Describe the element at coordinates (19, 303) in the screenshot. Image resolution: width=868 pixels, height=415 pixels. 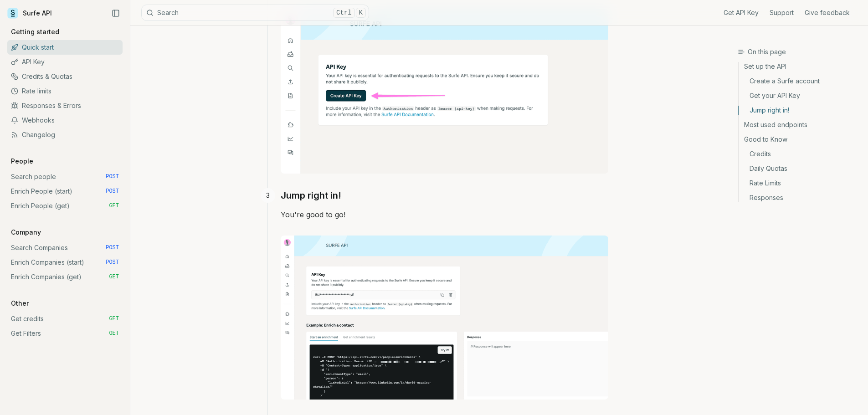
I see `p: Other` at that location.